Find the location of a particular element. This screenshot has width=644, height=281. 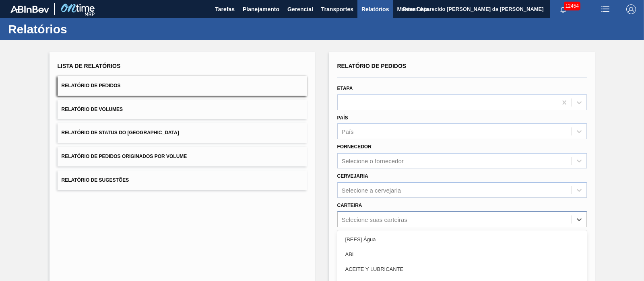

span: 12454 is located at coordinates (572, 6).